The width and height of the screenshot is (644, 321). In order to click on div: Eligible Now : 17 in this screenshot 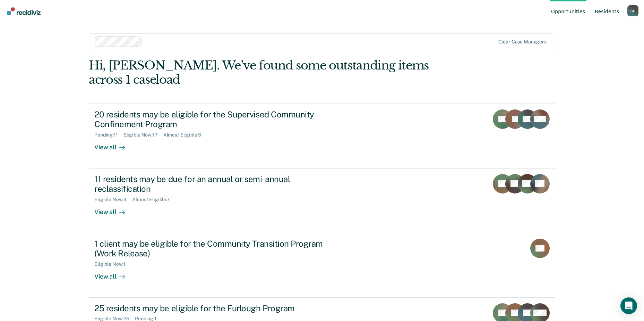, I will do `click(143, 135)`.